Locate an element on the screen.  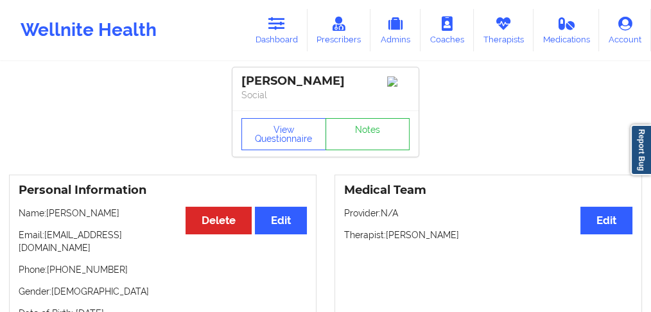
a: Prescribers is located at coordinates (339, 30).